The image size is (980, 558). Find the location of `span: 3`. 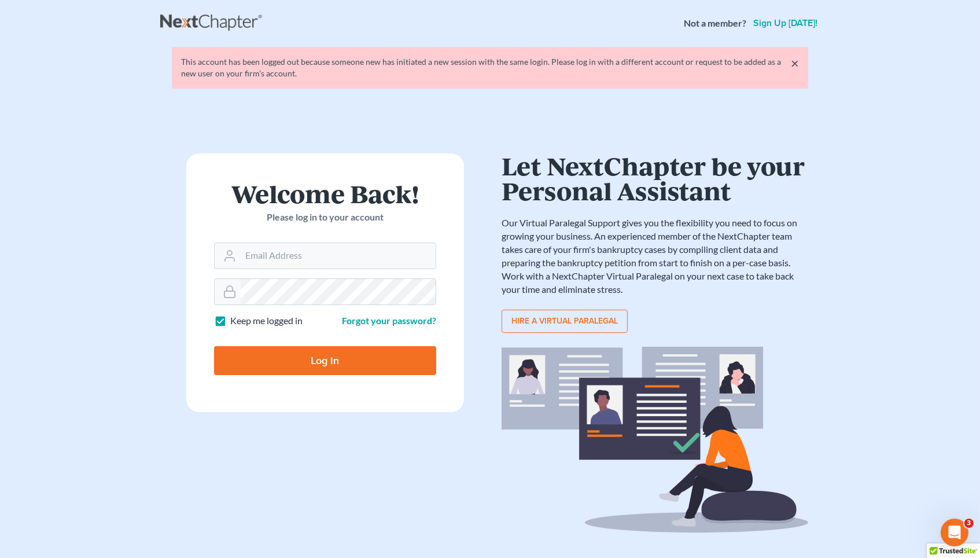

span: 3 is located at coordinates (969, 523).